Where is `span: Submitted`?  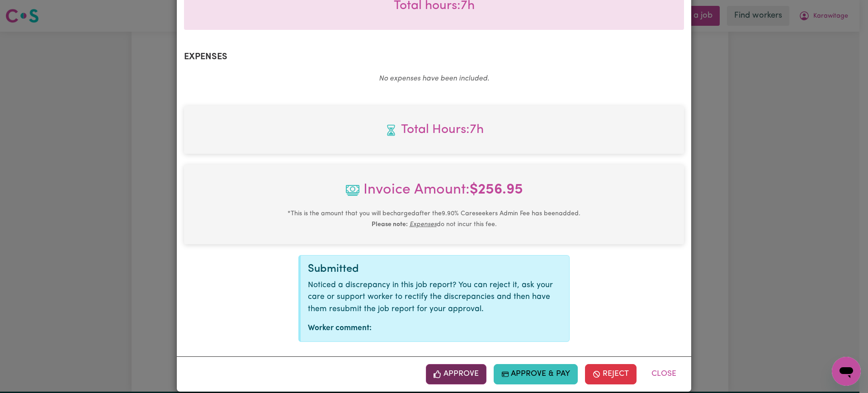 span: Submitted is located at coordinates (334, 269).